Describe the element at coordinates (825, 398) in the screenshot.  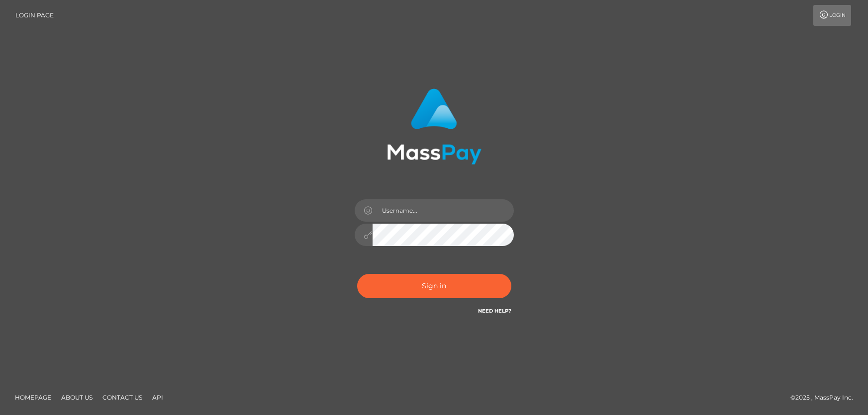
I see `div: © 2025 , MassPay Inc.` at that location.